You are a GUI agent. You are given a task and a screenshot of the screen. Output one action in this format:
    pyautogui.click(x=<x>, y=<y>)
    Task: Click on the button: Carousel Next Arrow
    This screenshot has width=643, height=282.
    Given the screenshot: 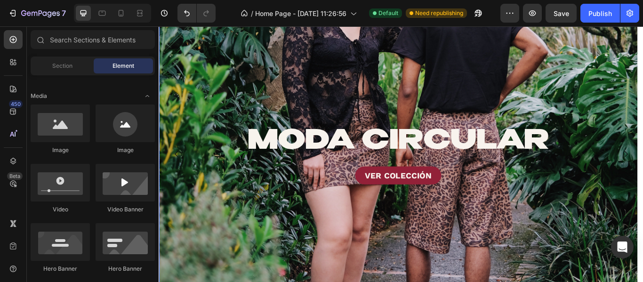 What is the action you would take?
    pyautogui.click(x=544, y=149)
    